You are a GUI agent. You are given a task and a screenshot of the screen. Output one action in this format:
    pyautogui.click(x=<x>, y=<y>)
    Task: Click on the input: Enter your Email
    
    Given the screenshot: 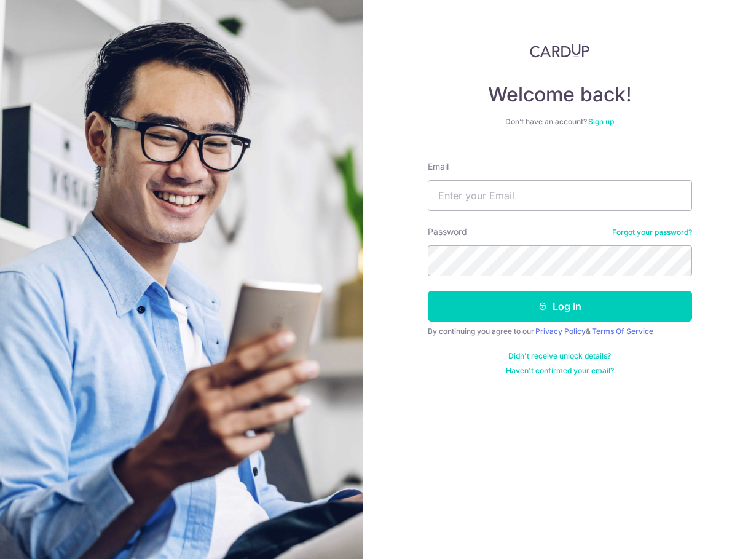 What is the action you would take?
    pyautogui.click(x=560, y=196)
    